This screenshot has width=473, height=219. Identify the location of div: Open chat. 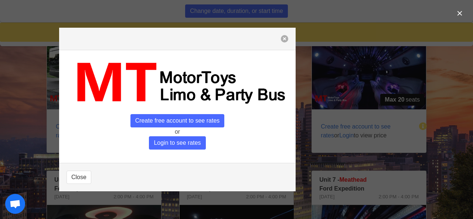
(15, 204).